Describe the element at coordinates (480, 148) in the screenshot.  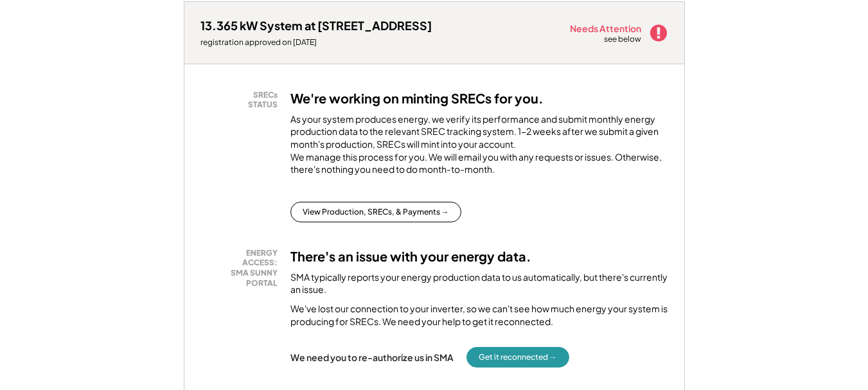
I see `div: As your system produces energy, we verify its performance and submit monthly energy production da...` at that location.